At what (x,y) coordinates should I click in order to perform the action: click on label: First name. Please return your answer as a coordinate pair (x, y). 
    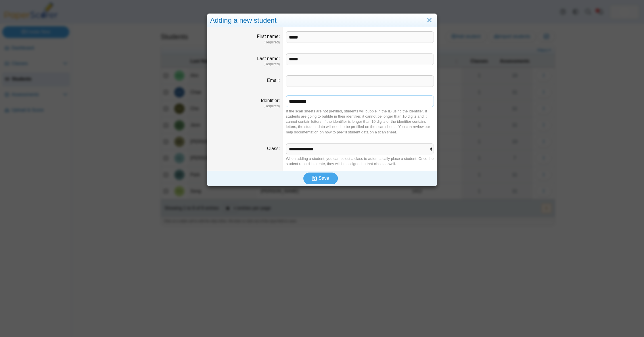
    Looking at the image, I should click on (268, 36).